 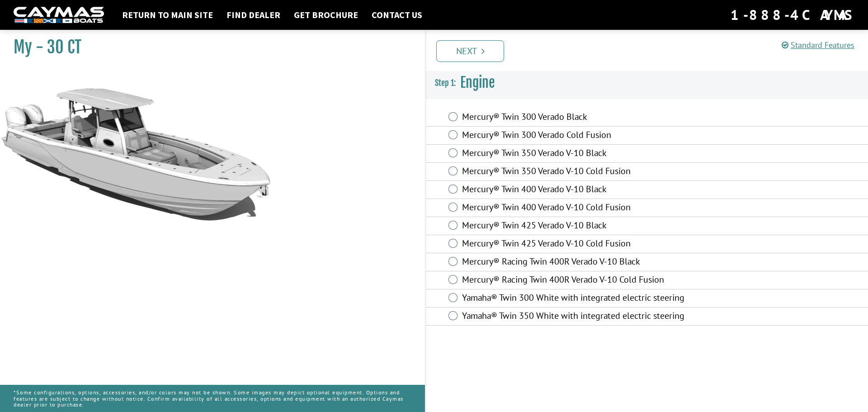 I want to click on label: Yamaha® Twin 300 White with integrated electric steering, so click(x=583, y=298).